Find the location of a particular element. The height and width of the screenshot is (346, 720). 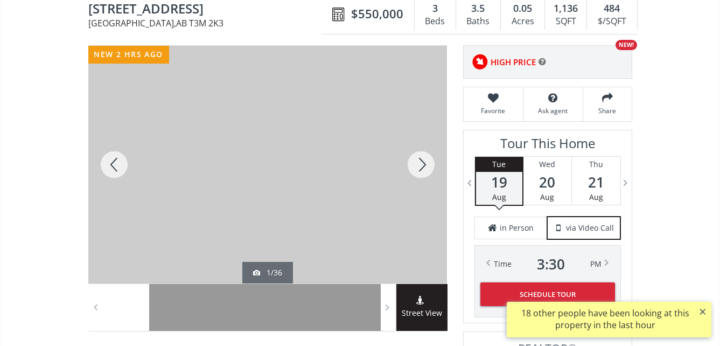

div: $/SQFT is located at coordinates (612, 22).